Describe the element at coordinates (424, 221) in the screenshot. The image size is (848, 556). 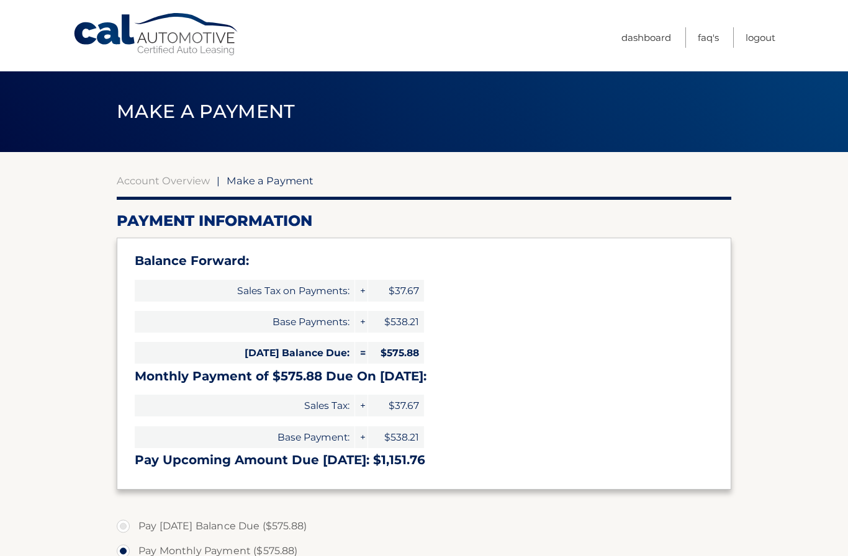
I see `h2: Payment Information` at that location.